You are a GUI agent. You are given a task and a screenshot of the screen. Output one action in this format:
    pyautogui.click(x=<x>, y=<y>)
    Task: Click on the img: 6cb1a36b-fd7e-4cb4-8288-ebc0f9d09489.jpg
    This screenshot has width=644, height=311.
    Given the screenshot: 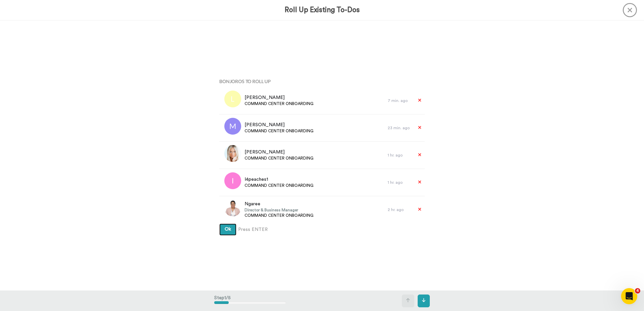 What is the action you would take?
    pyautogui.click(x=233, y=154)
    